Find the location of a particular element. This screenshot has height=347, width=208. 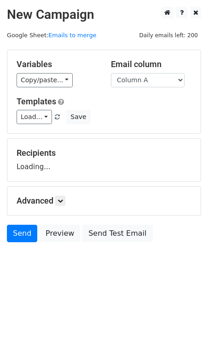

a: Templates is located at coordinates (36, 101).